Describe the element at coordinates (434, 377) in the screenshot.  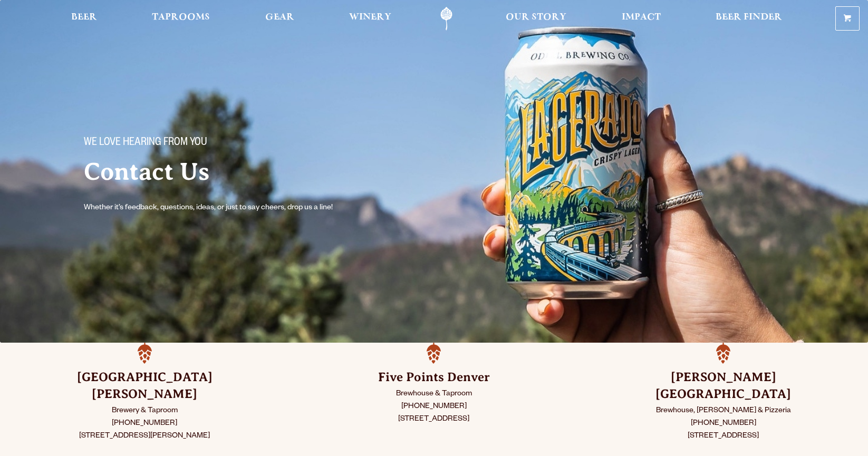
I see `h3: Five Points Denver` at that location.